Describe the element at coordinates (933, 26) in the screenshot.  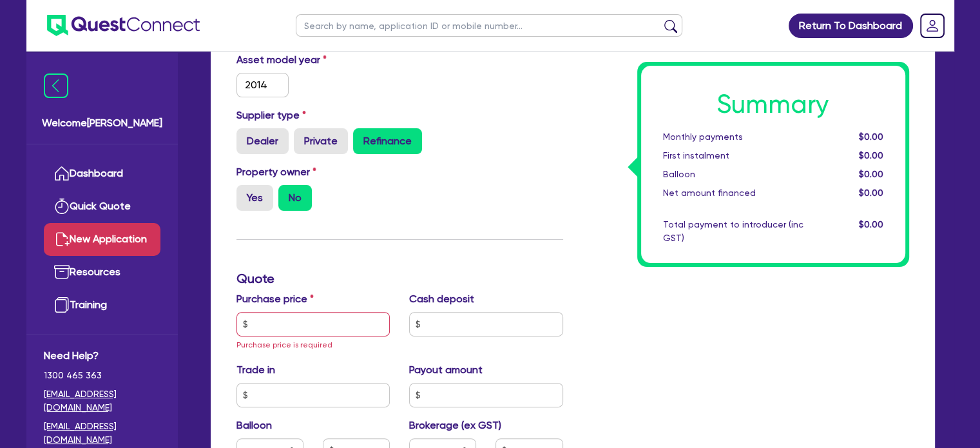
I see `a: Dropdown toggle` at that location.